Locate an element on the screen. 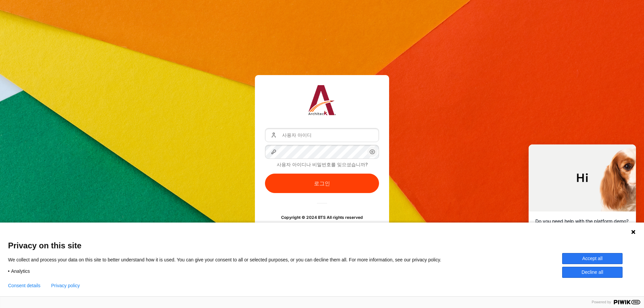  span: Privacy on this site is located at coordinates (322, 246).